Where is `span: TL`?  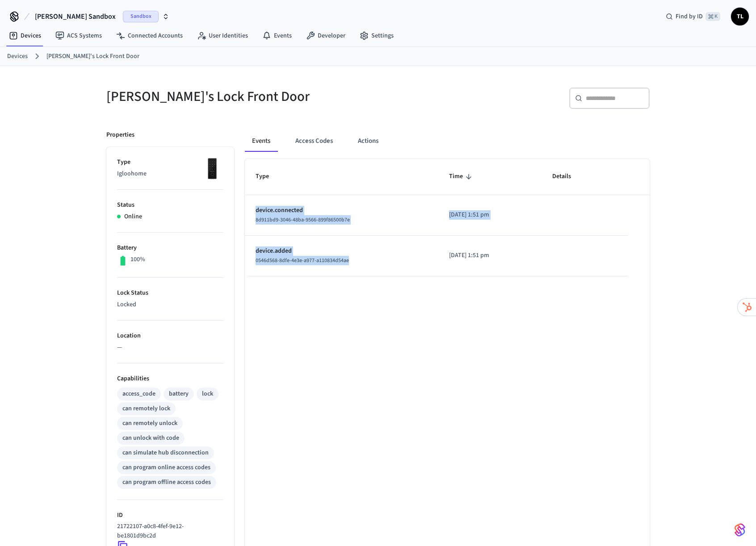
span: TL is located at coordinates (740, 16).